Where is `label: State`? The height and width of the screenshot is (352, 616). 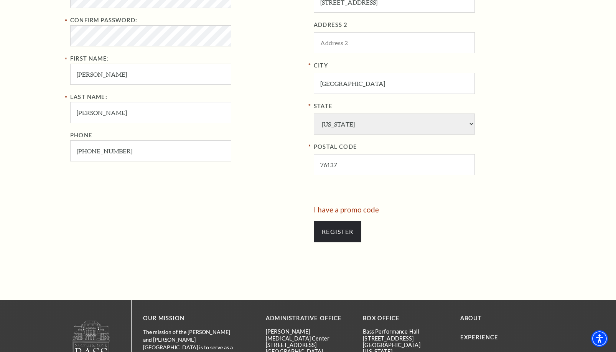
label: State is located at coordinates (430, 106).